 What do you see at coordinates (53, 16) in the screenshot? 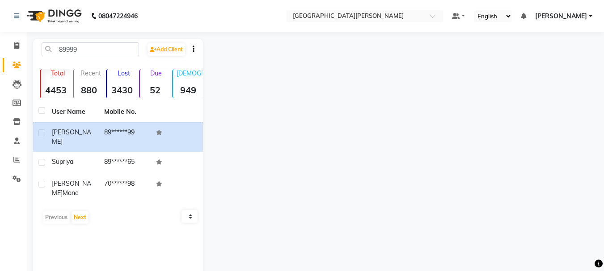
I see `img: logo` at bounding box center [53, 16].